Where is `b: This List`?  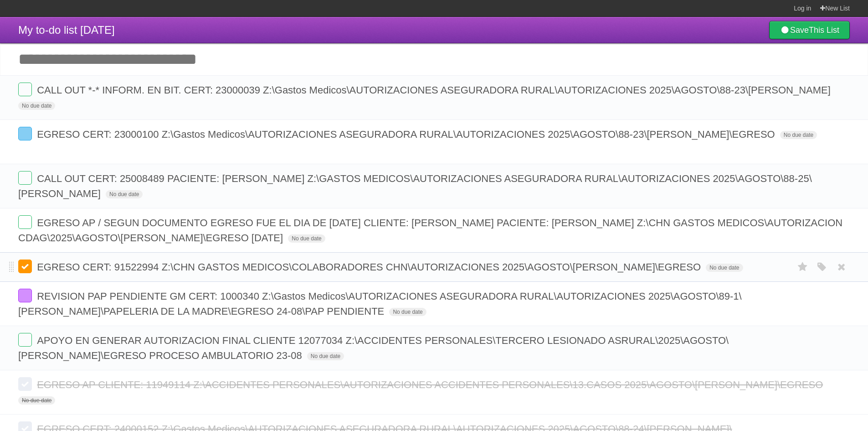 b: This List is located at coordinates (824, 30).